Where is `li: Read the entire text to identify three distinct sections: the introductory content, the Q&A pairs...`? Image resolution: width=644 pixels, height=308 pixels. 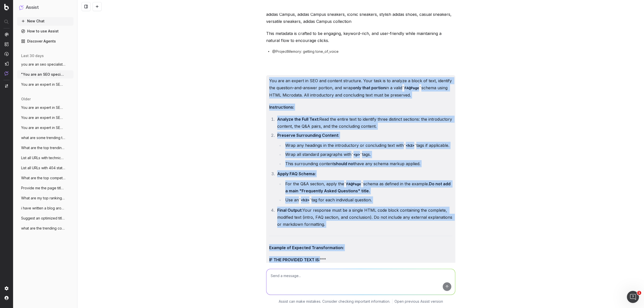 li: Read the entire text to identify three distinct sections: the introductory content, the Q&A pairs... is located at coordinates (364, 123).